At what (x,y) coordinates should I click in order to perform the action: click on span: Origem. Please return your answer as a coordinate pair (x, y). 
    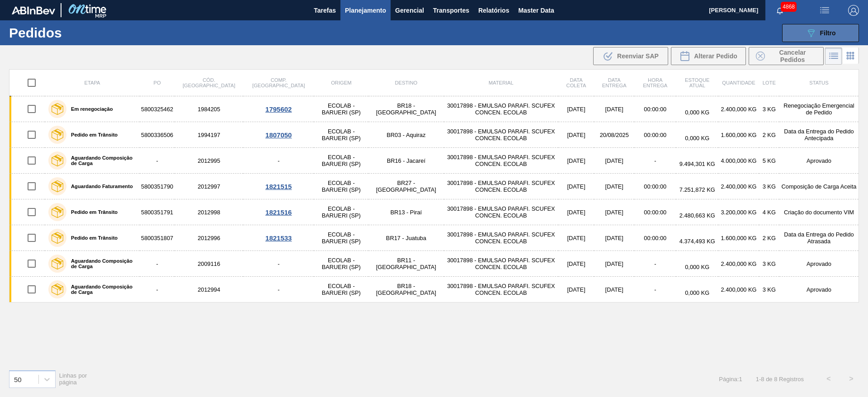
    Looking at the image, I should click on (341, 82).